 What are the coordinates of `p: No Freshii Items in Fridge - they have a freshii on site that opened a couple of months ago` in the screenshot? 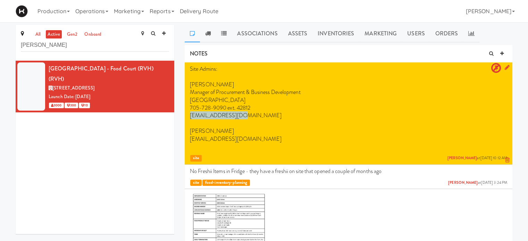 It's located at (349, 171).